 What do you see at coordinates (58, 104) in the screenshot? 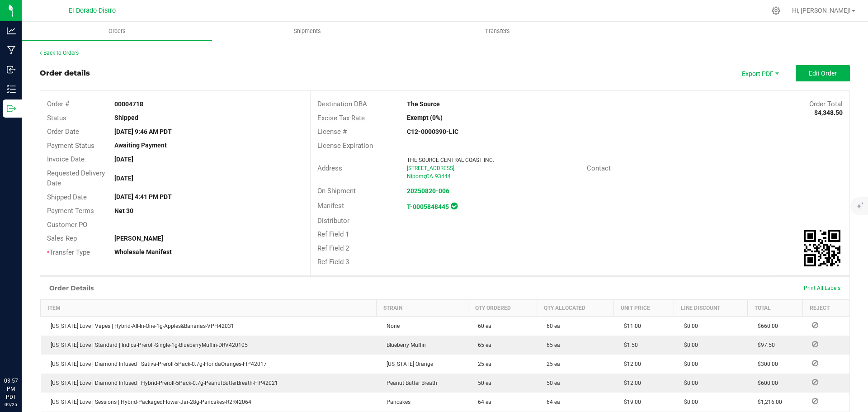
I see `span: Order #` at bounding box center [58, 104].